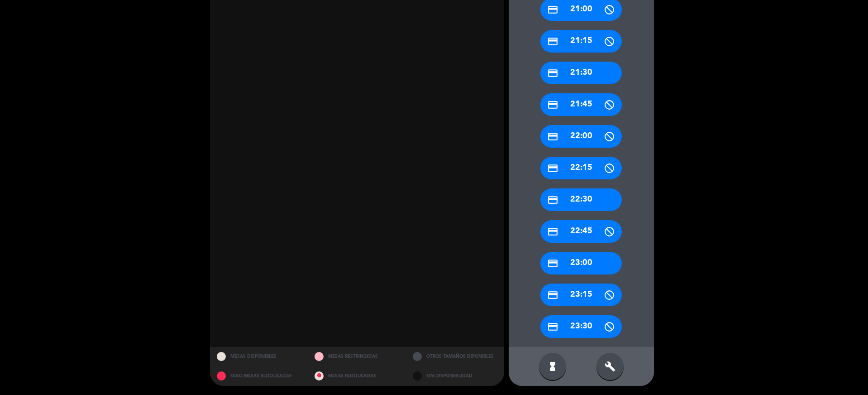 The width and height of the screenshot is (868, 395). Describe the element at coordinates (581, 200) in the screenshot. I see `div: 22:30` at that location.